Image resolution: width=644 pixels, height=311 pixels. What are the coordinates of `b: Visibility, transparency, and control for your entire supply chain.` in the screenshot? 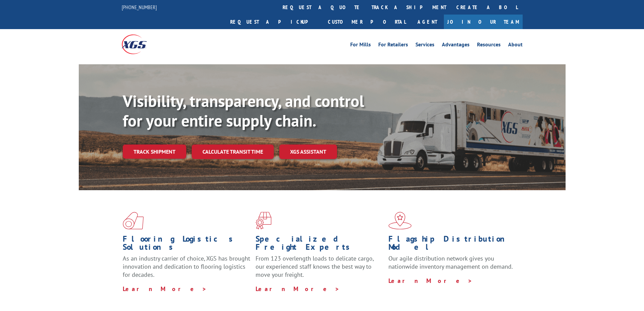 It's located at (244, 111).